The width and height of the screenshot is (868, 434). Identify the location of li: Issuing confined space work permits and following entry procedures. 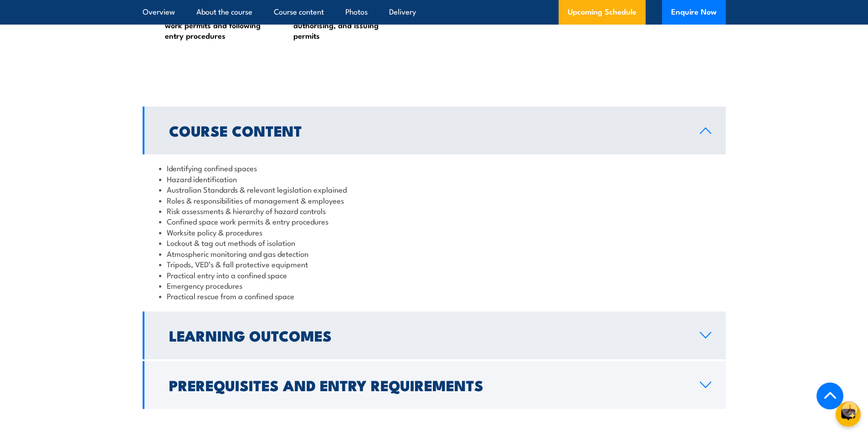
(208, 25).